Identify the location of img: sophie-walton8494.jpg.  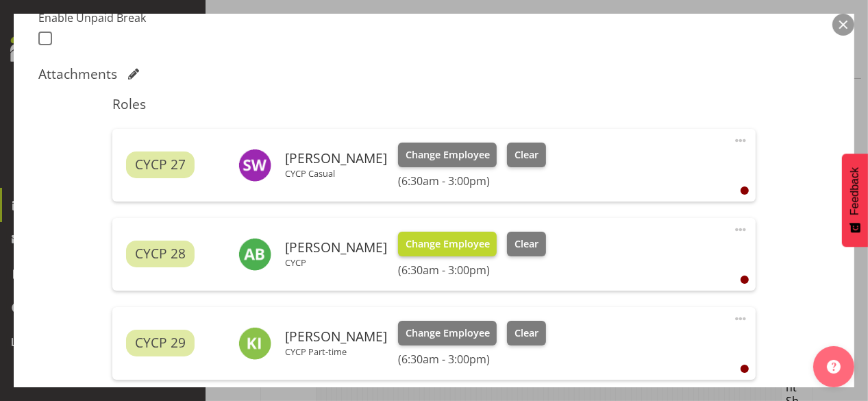
(255, 165).